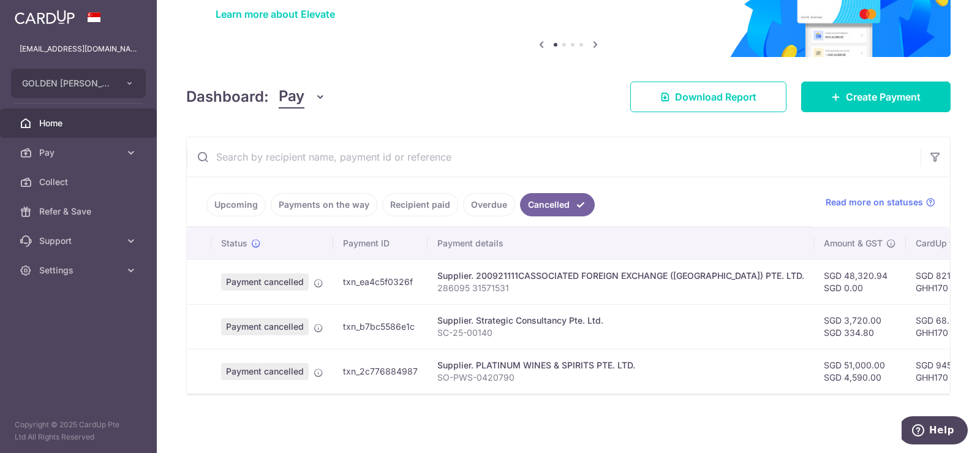  Describe the element at coordinates (80, 123) in the screenshot. I see `span: Home` at that location.